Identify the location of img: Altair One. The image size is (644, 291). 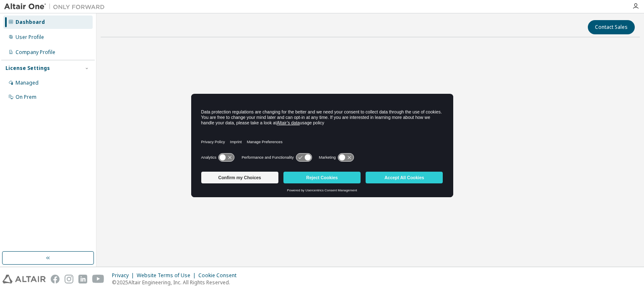
(56, 7).